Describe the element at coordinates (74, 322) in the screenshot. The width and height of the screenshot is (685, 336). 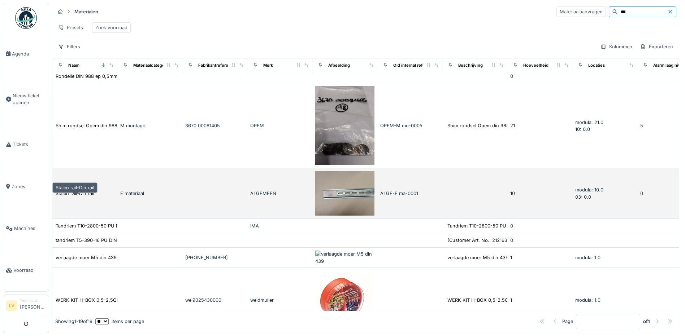
I see `div: Showing 1 - 19 of 19` at that location.